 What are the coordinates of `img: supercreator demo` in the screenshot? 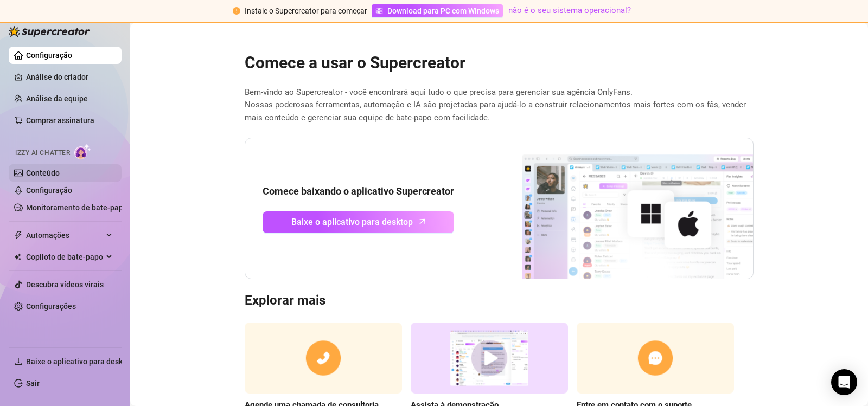 It's located at (489, 358).